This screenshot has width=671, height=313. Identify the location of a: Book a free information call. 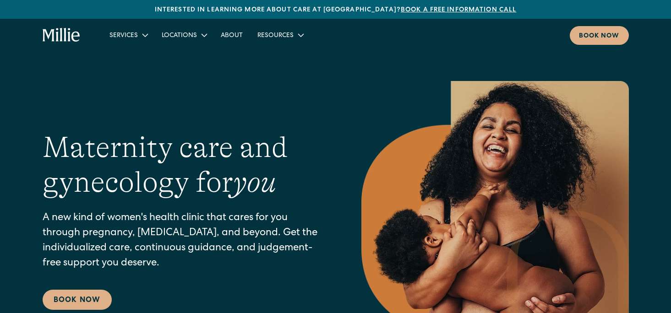
(459, 10).